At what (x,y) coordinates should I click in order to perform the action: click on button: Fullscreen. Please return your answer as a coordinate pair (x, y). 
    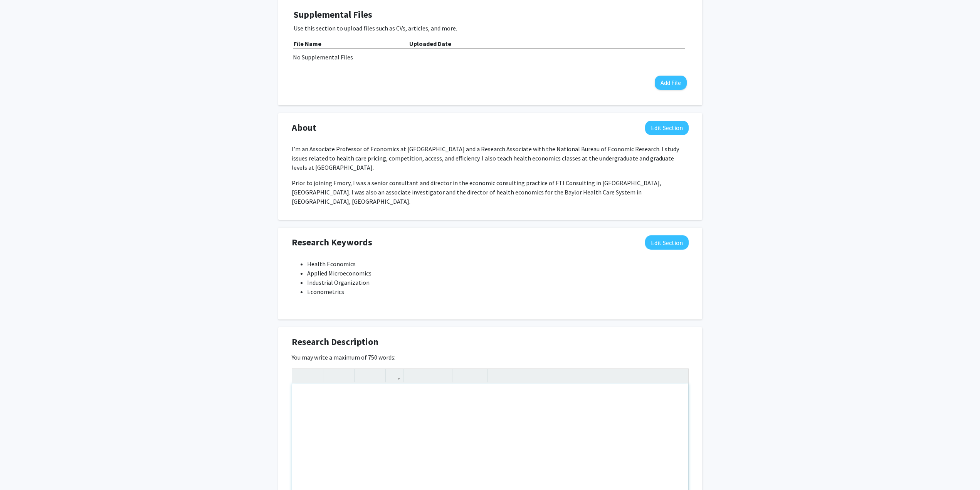
    Looking at the image, I should click on (679, 375).